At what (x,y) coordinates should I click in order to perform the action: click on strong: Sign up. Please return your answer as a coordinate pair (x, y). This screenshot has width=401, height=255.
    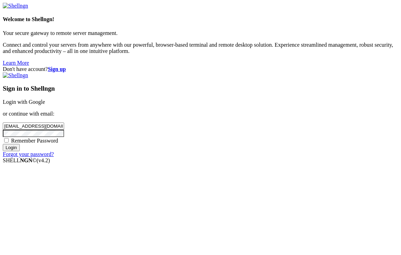
    Looking at the image, I should click on (57, 69).